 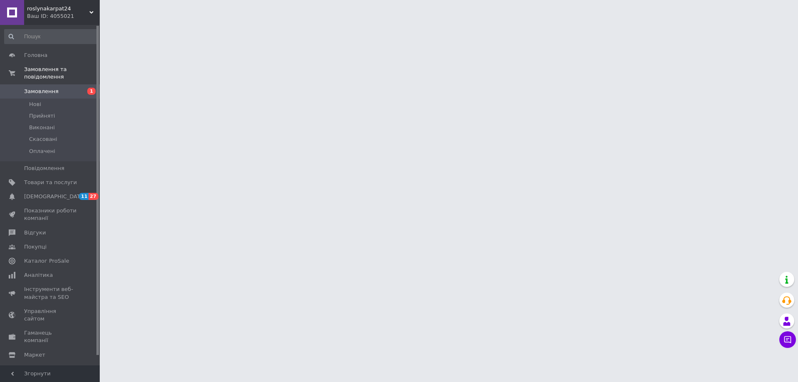 I want to click on span: Нові, so click(x=35, y=104).